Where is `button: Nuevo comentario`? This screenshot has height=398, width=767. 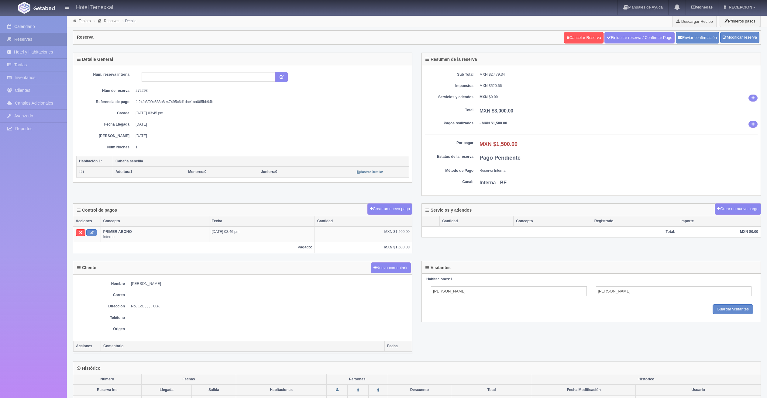
button: Nuevo comentario is located at coordinates (391, 268).